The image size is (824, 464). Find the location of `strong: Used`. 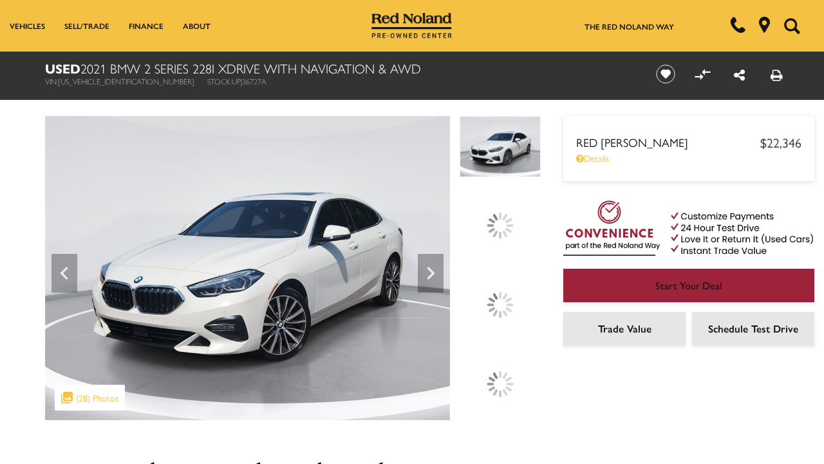

strong: Used is located at coordinates (62, 68).